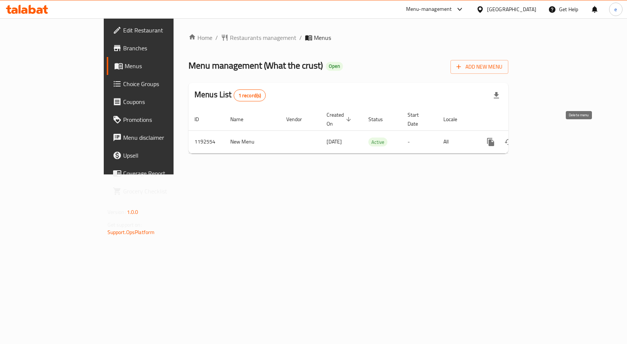 The image size is (627, 344). I want to click on div: Open, so click(334, 66).